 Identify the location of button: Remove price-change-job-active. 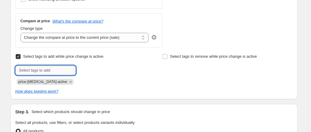
(71, 82).